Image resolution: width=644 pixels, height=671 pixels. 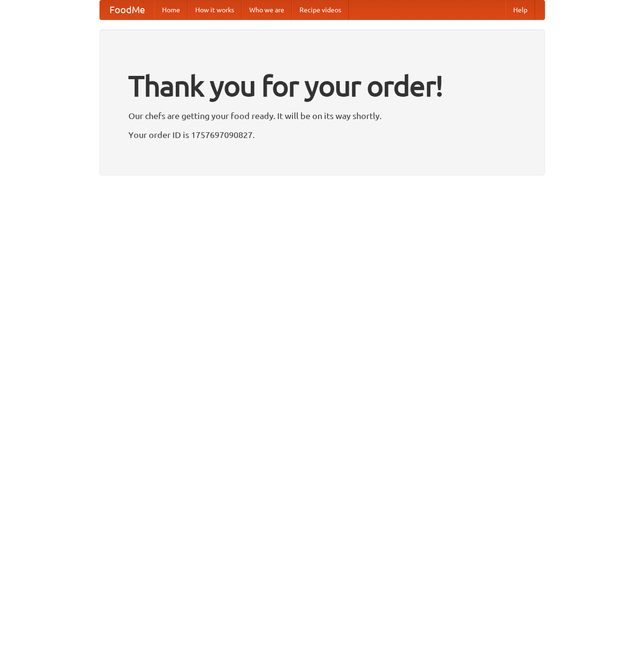 I want to click on a: Home, so click(x=171, y=10).